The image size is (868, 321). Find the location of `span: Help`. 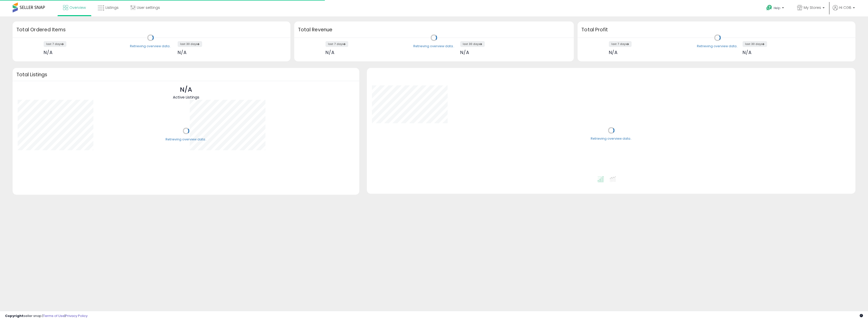

span: Help is located at coordinates (777, 8).